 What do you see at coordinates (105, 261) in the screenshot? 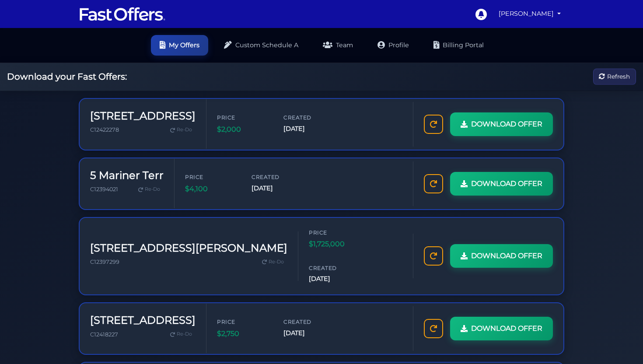
I see `span: C12397299` at bounding box center [105, 261].